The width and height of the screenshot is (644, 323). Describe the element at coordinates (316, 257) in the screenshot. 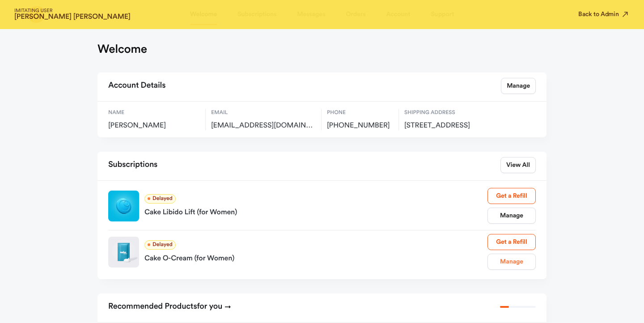

I see `a: Cake O-Cream (for Women)` at that location.